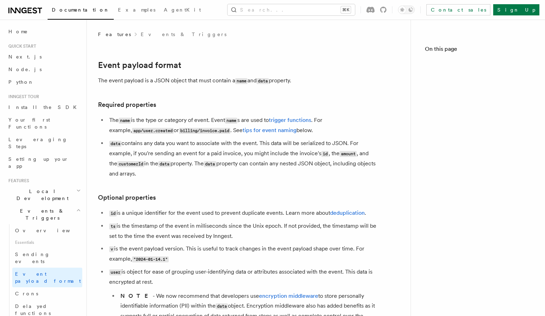 This screenshot has width=545, height=316. What do you see at coordinates (291, 10) in the screenshot?
I see `button: Search...⌘K` at bounding box center [291, 10].